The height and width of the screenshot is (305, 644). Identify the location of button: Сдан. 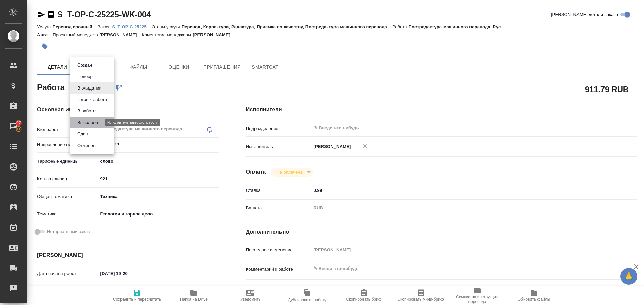
(82, 134).